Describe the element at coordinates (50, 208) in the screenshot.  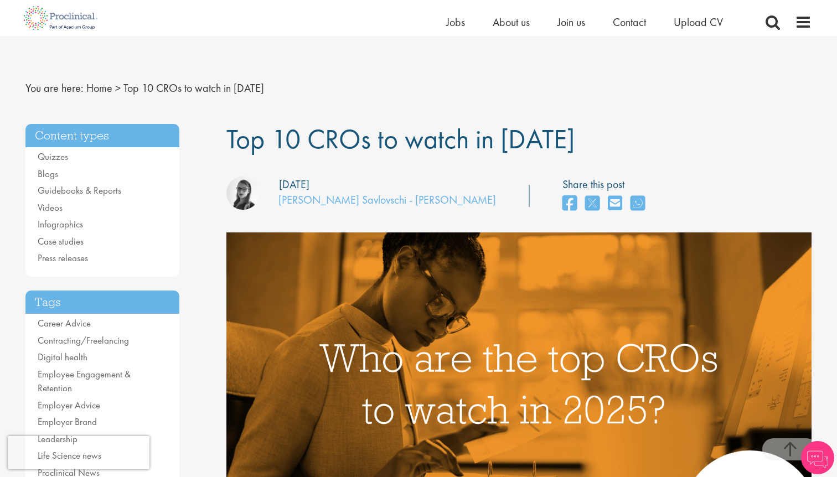
I see `a: Videos` at that location.